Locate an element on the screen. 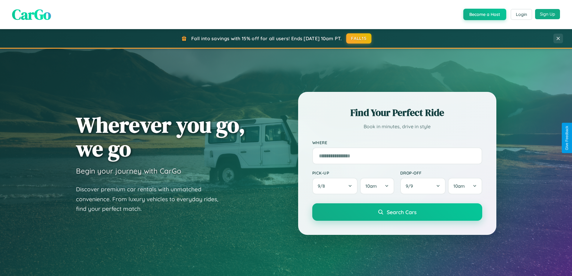  h1: Wherever you go, we go is located at coordinates (161, 137).